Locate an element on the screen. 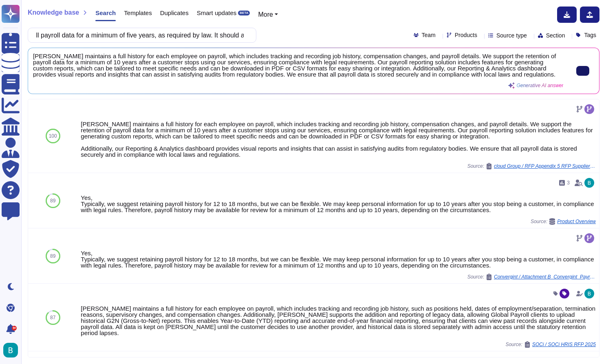 The image size is (606, 364). span: 100 is located at coordinates (53, 136).